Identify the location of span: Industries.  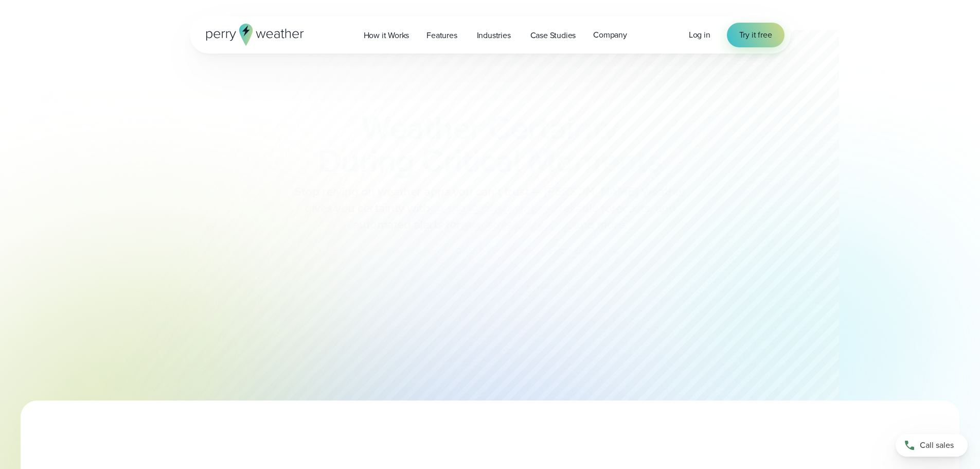
(493, 35).